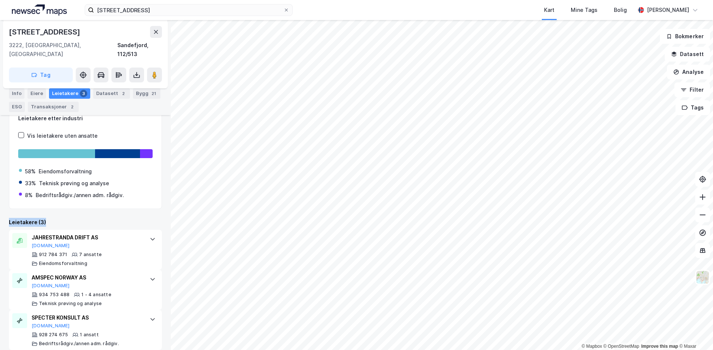 The width and height of the screenshot is (713, 350). I want to click on button: Filter, so click(692, 90).